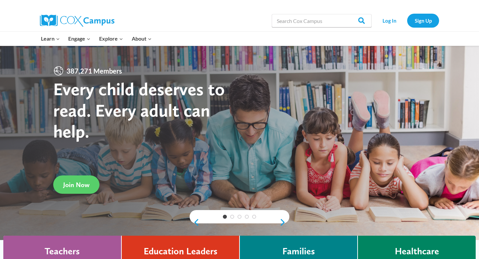 The height and width of the screenshot is (259, 479). Describe the element at coordinates (284, 222) in the screenshot. I see `a: next` at that location.